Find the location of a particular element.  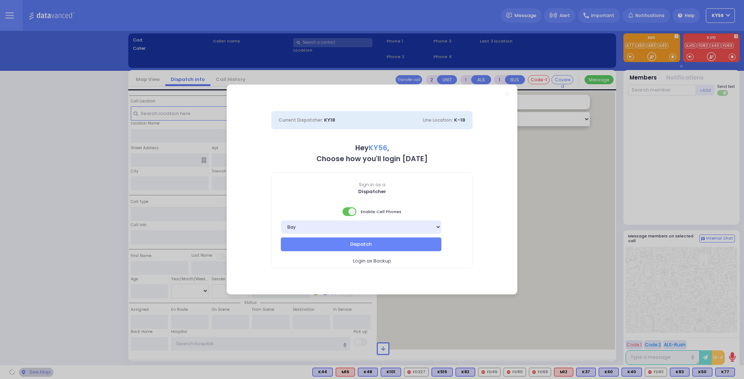

span: KY56 is located at coordinates (378, 148).